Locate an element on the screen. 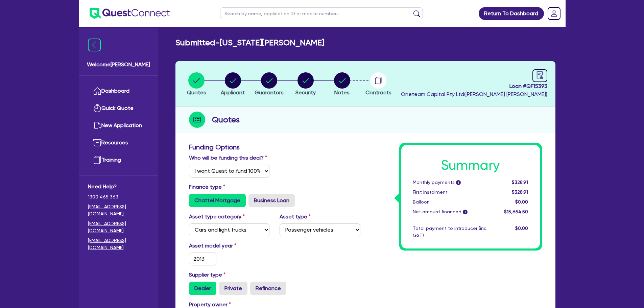 Image resolution: width=644 pixels, height=308 pixels. button: Quotes is located at coordinates (196, 85).